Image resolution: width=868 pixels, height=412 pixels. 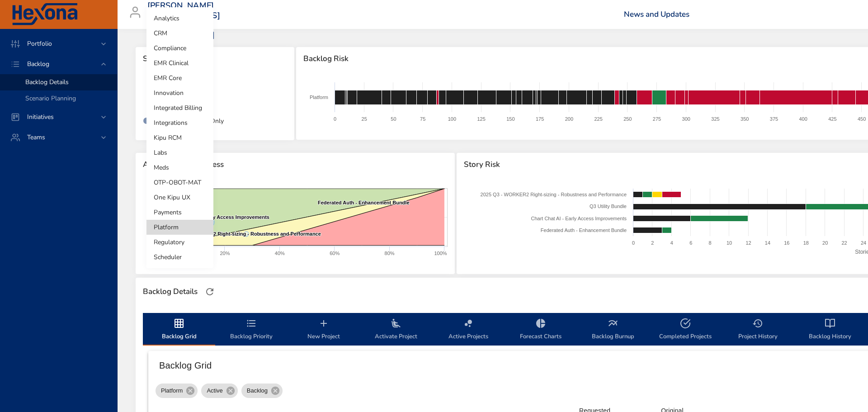 I want to click on li: Labs, so click(x=180, y=152).